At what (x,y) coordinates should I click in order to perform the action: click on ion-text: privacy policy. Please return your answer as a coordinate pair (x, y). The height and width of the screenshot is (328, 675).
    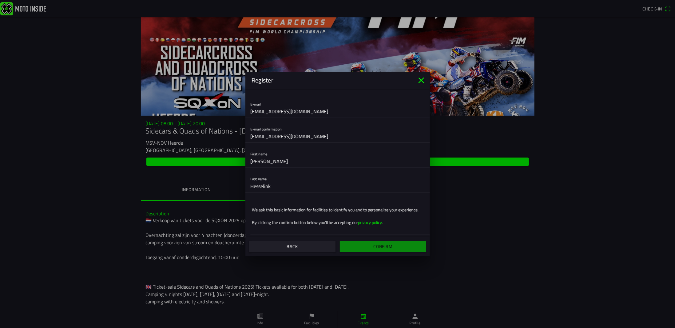
    Looking at the image, I should click on (370, 222).